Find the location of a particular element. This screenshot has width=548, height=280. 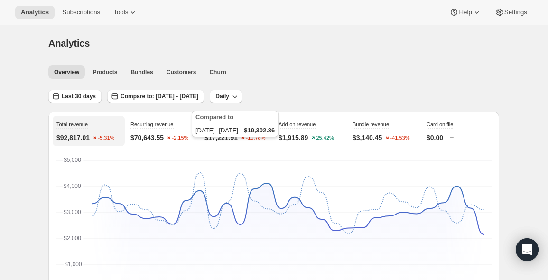

p: $70,643.55 is located at coordinates (147, 138).